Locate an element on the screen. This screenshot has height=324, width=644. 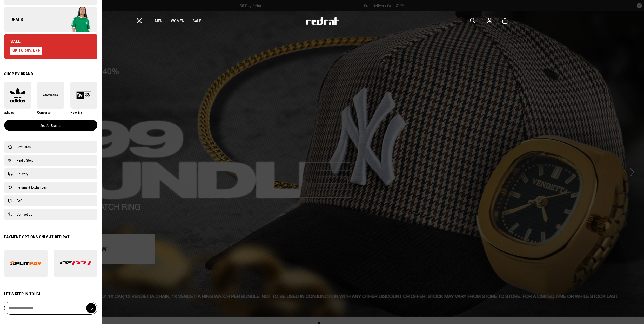
span: Sale is located at coordinates (12, 41).